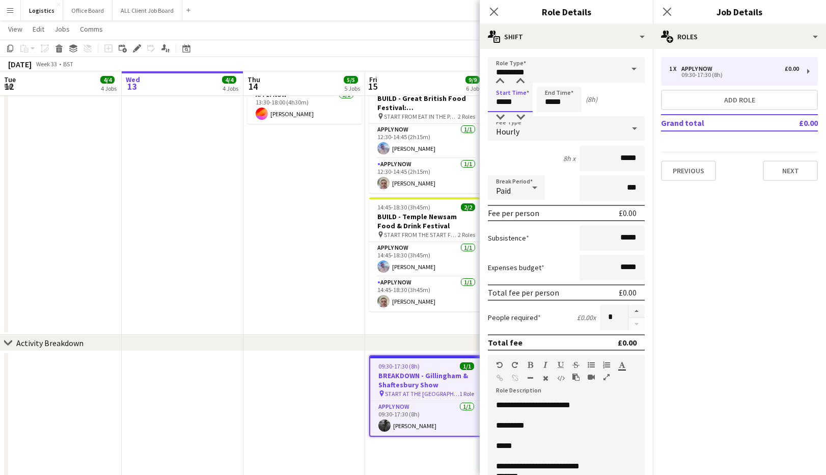 The width and height of the screenshot is (826, 475). Describe the element at coordinates (591, 365) in the screenshot. I see `button: Unordered List` at that location.